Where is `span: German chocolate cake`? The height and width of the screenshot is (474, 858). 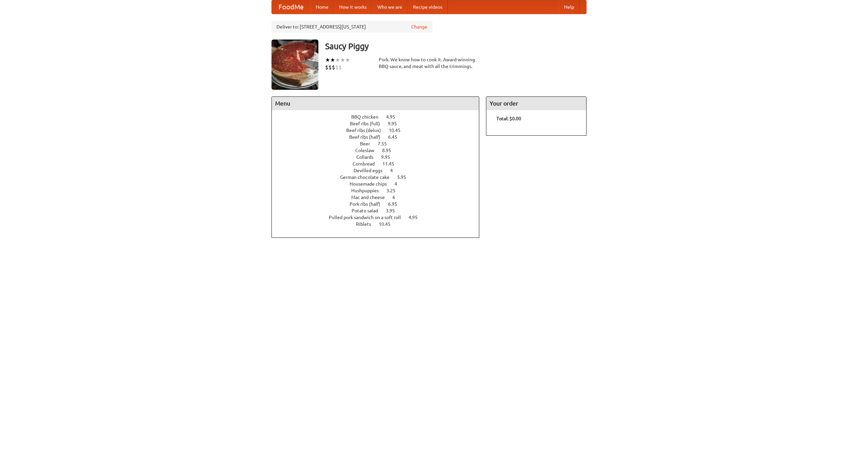 span: German chocolate cake is located at coordinates (368, 177).